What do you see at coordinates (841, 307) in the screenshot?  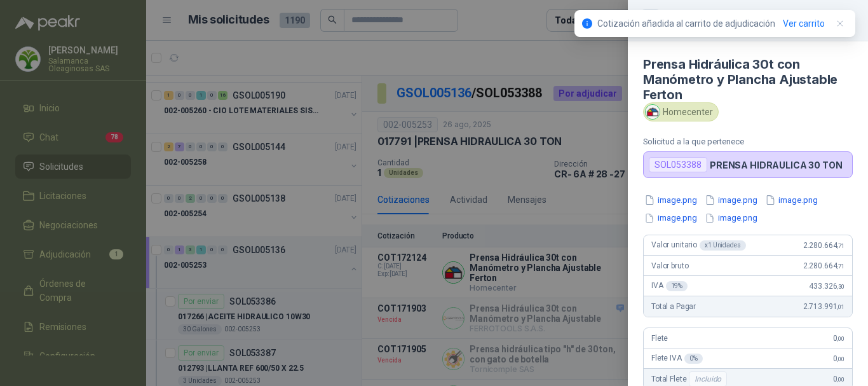 I see `span: ,01` at bounding box center [841, 307].